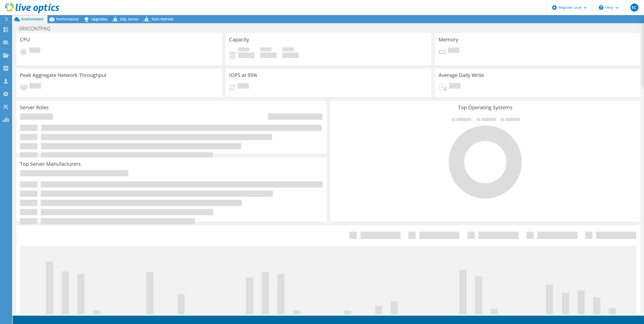 This screenshot has height=324, width=644. I want to click on h1: SRVCONTPAQ, so click(37, 28).